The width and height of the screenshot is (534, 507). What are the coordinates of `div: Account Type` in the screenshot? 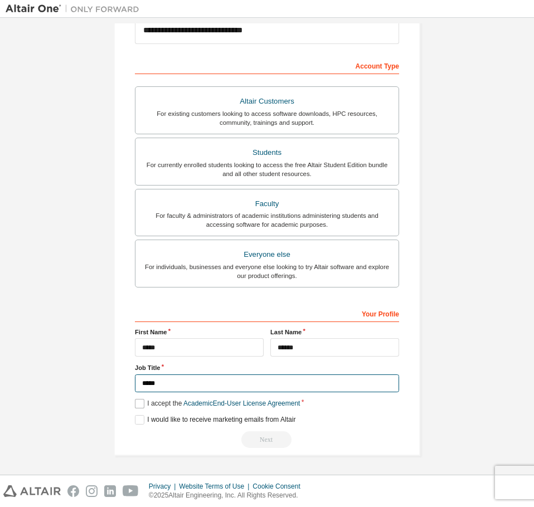 It's located at (267, 65).